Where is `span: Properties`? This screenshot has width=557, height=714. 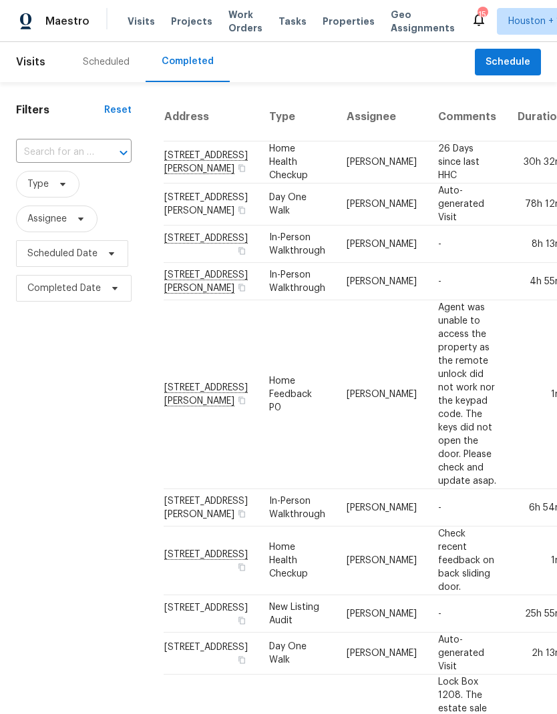 span: Properties is located at coordinates (348, 21).